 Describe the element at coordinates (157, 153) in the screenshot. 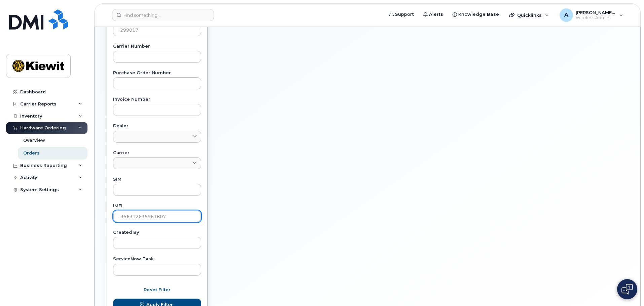

I see `label: Carrier` at that location.